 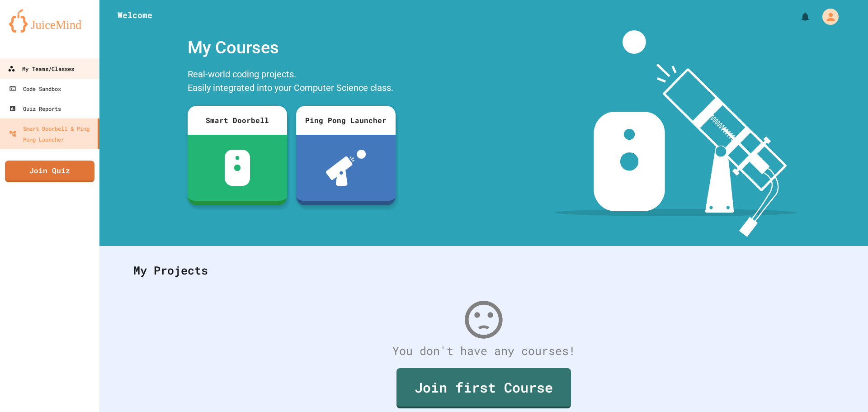 What do you see at coordinates (676, 133) in the screenshot?
I see `img: banner-image-my-projects.png` at bounding box center [676, 133].